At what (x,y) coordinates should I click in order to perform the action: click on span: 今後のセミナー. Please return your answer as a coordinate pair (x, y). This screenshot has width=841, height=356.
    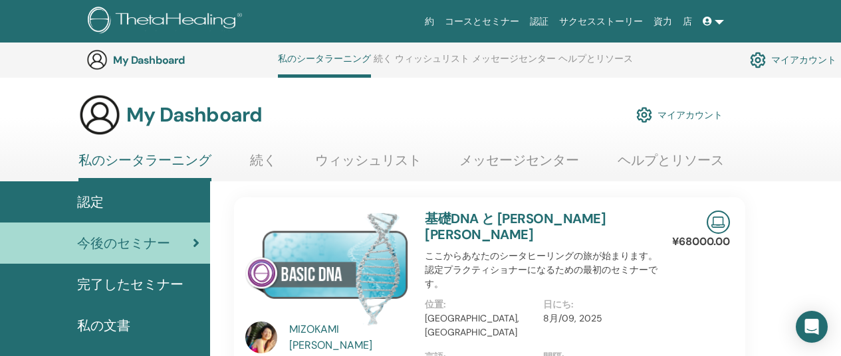
    Looking at the image, I should click on (124, 243).